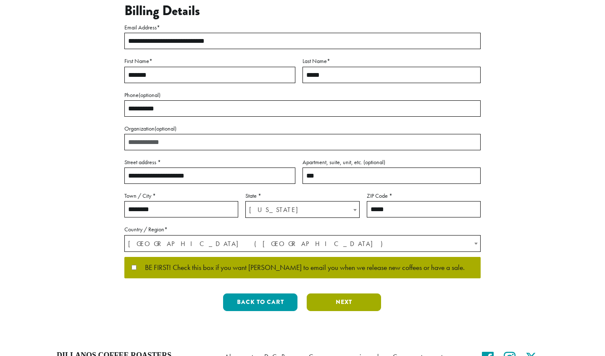 The width and height of the screenshot is (605, 356). I want to click on label: Organization, so click(302, 128).